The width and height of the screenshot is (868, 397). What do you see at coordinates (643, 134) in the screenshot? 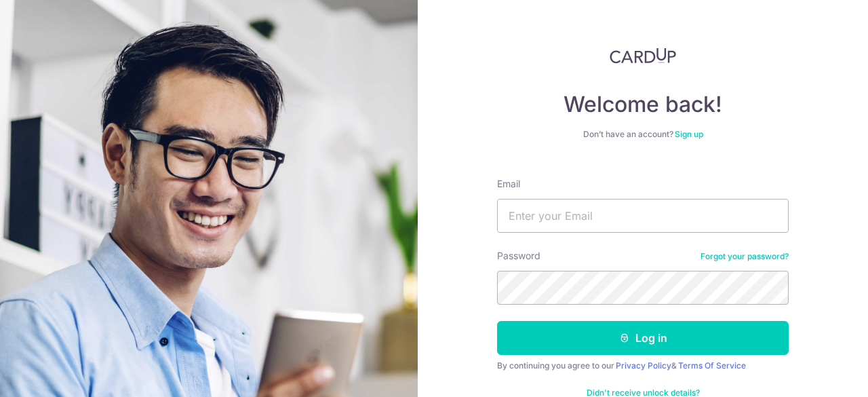
I see `div: Don’t have an account?` at bounding box center [643, 134].